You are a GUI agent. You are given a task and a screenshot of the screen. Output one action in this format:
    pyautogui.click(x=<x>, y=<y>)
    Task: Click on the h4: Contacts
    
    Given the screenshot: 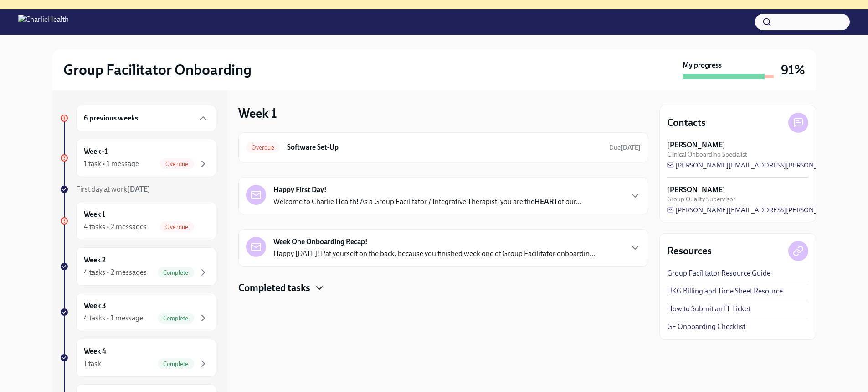 What is the action you would take?
    pyautogui.click(x=686, y=123)
    